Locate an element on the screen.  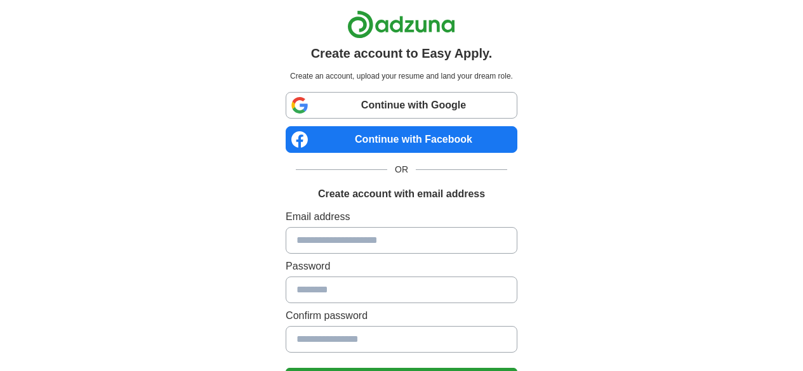
span: OR is located at coordinates (401, 169).